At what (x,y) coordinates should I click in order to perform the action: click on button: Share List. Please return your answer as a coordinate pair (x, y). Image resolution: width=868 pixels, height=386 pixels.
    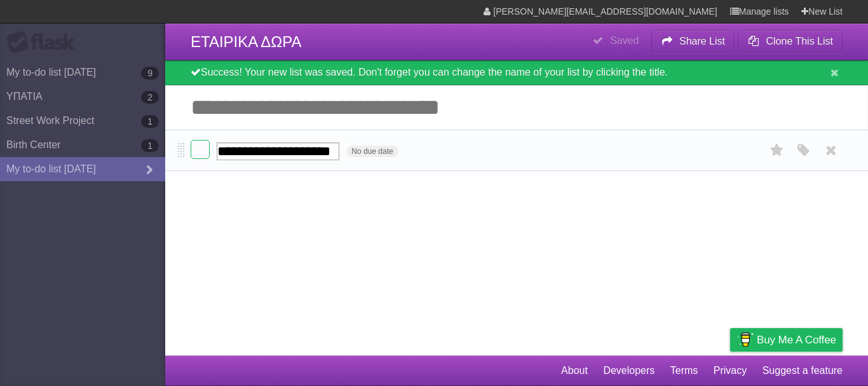
    Looking at the image, I should click on (693, 41).